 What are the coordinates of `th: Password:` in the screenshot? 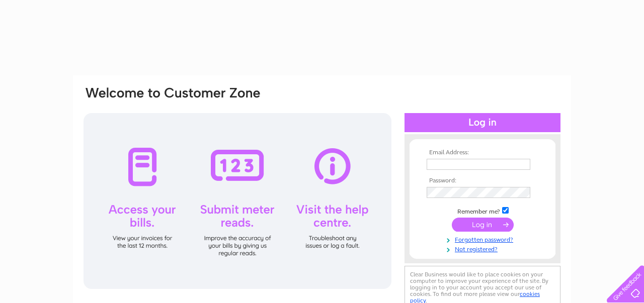 It's located at (483, 181).